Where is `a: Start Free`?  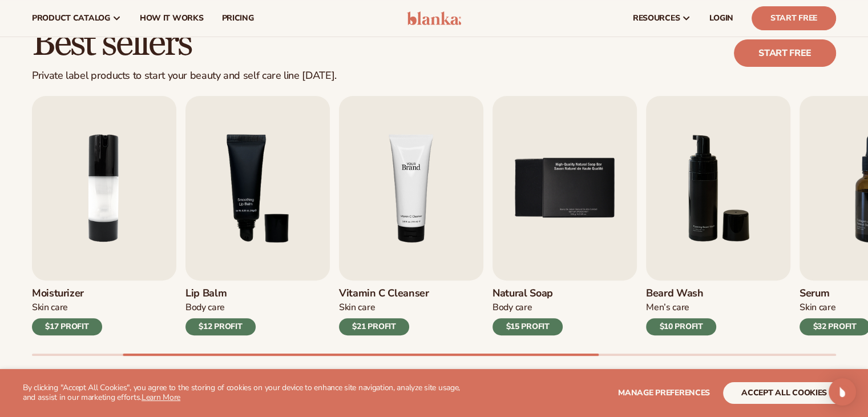
a: Start Free is located at coordinates (794, 18).